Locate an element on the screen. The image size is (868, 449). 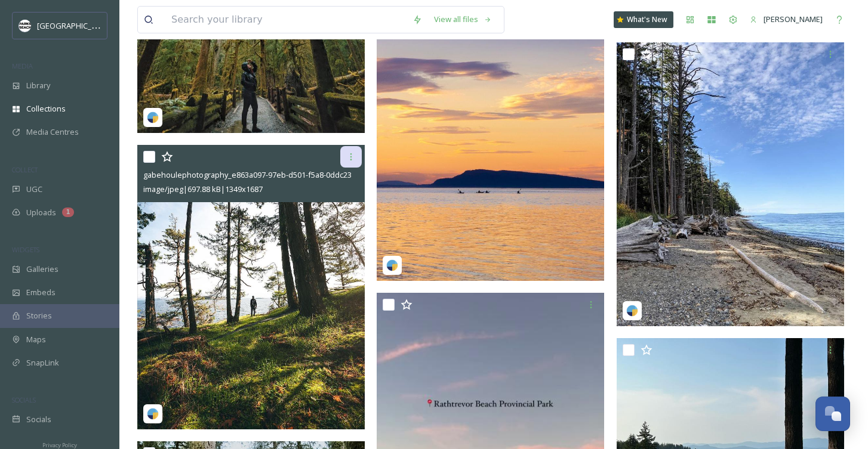
a: View all files is located at coordinates (463, 19).